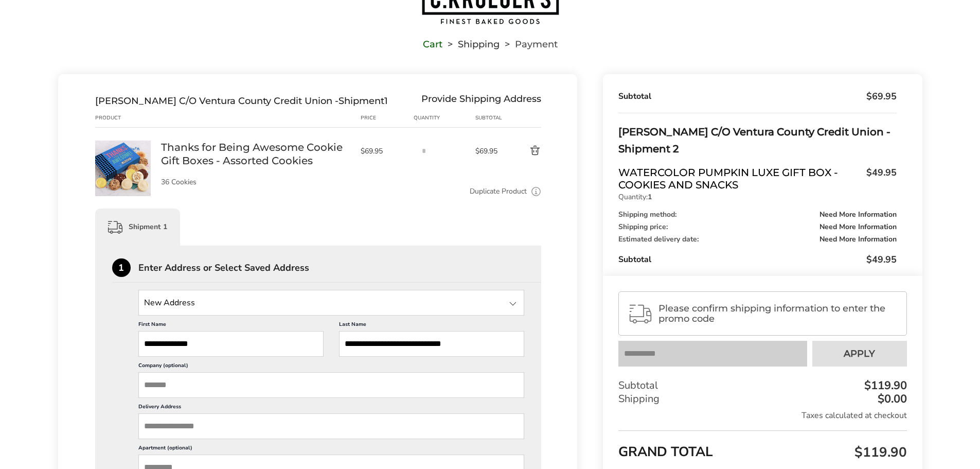 The image size is (980, 469). I want to click on a: Cart, so click(432, 44).